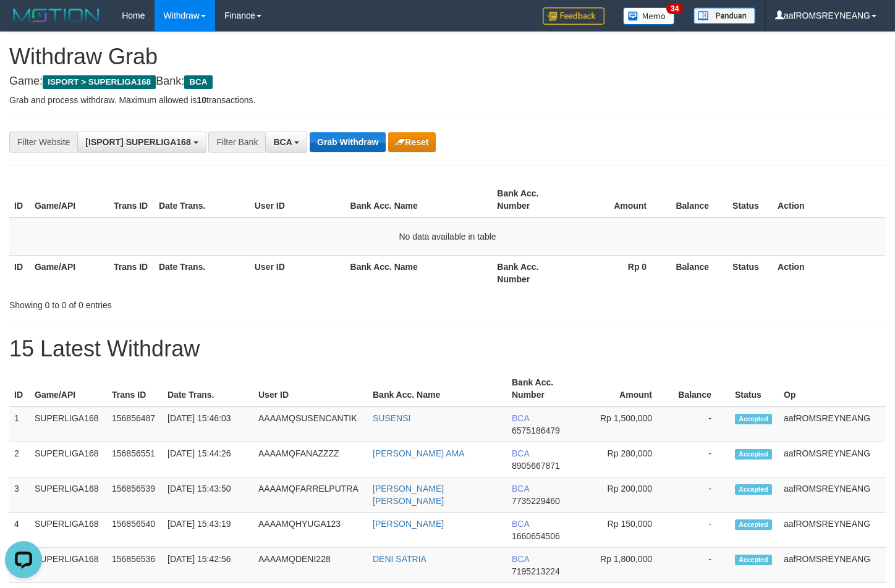 This screenshot has height=588, width=895. What do you see at coordinates (201, 100) in the screenshot?
I see `strong: 10` at bounding box center [201, 100].